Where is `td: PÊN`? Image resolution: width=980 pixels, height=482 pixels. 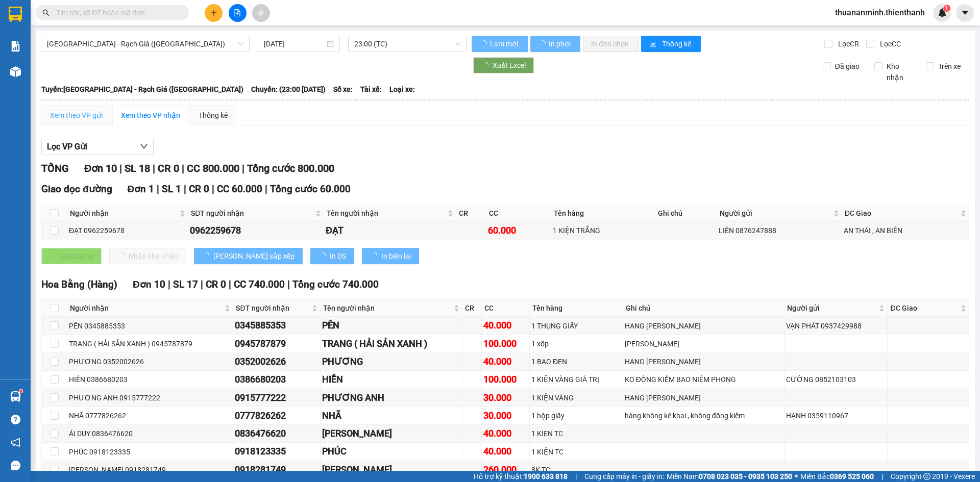 td: PÊN is located at coordinates (391, 325).